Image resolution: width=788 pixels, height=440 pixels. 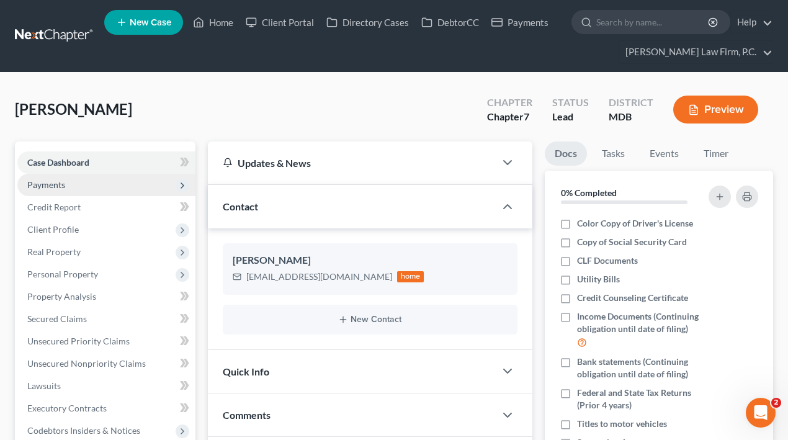 I want to click on span: Credit Counseling Certificate, so click(x=632, y=298).